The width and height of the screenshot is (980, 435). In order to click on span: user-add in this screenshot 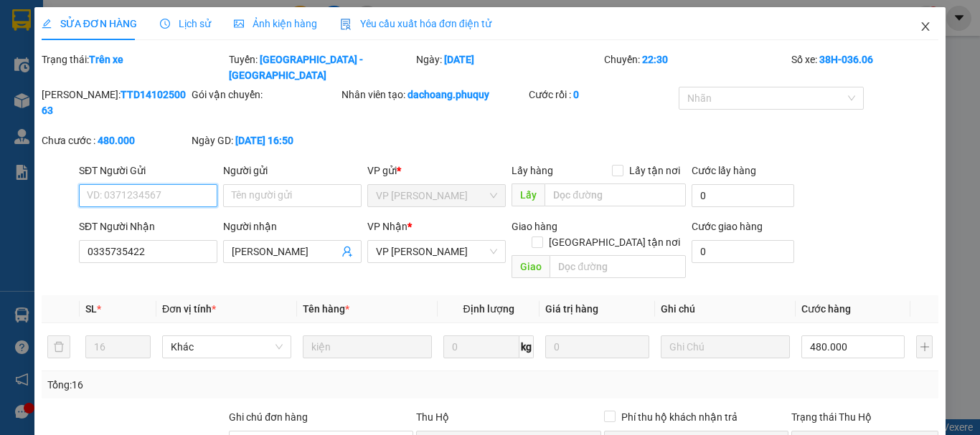, I will do `click(347, 252)`.